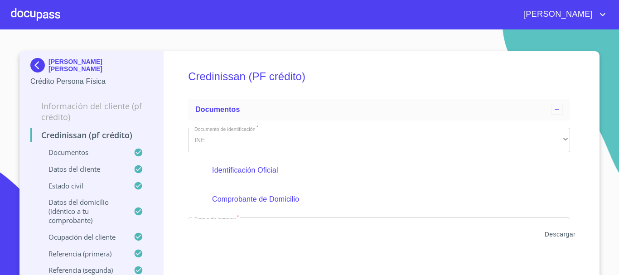  I want to click on img: Docupass spot blue, so click(39, 65).